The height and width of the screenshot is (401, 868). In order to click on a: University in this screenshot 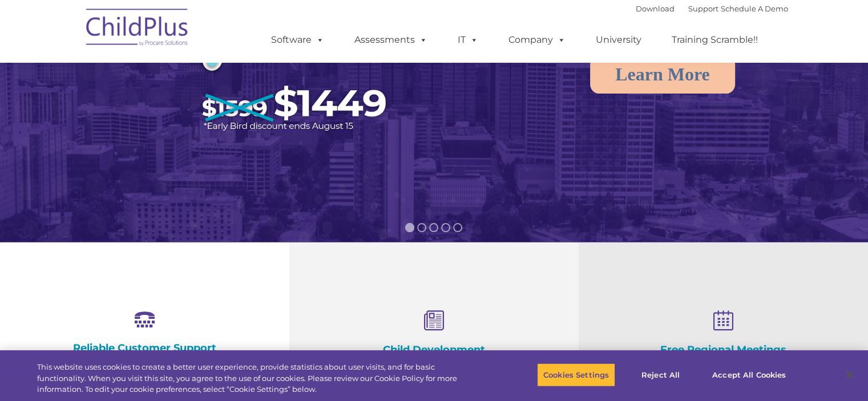, I will do `click(619, 40)`.